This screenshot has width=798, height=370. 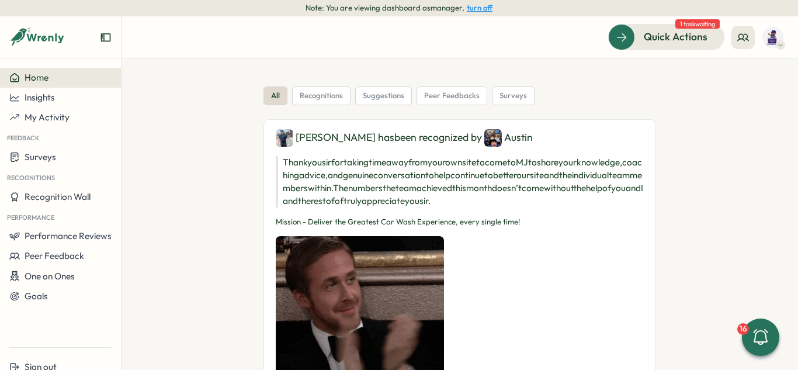 What do you see at coordinates (508, 138) in the screenshot?
I see `div: Austin` at bounding box center [508, 138].